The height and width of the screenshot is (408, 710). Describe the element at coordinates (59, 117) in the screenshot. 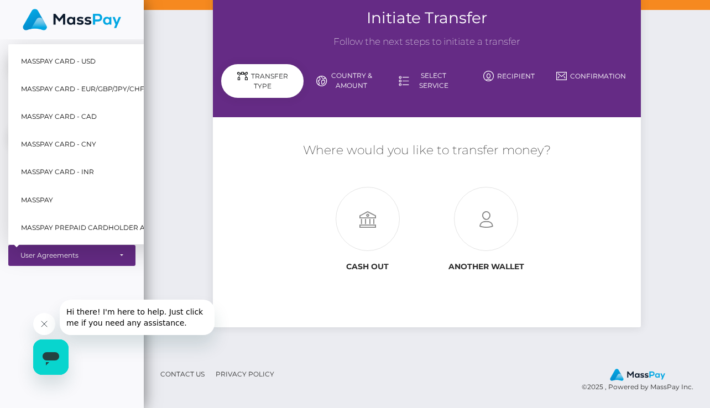

I see `span: MassPay Card - CAD` at that location.